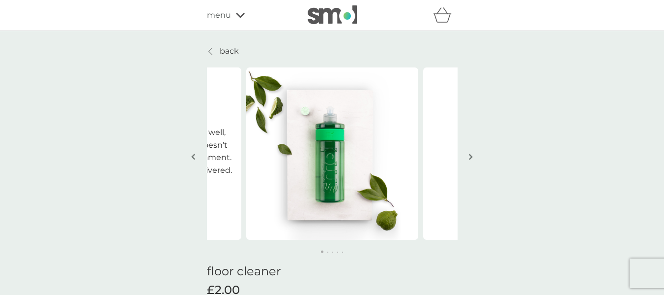 The height and width of the screenshot is (295, 664). What do you see at coordinates (223, 51) in the screenshot?
I see `a: back` at bounding box center [223, 51].